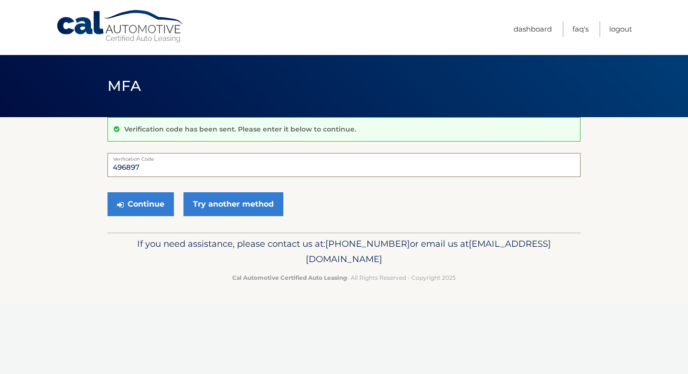  Describe the element at coordinates (120, 26) in the screenshot. I see `a: Cal Automotive` at that location.